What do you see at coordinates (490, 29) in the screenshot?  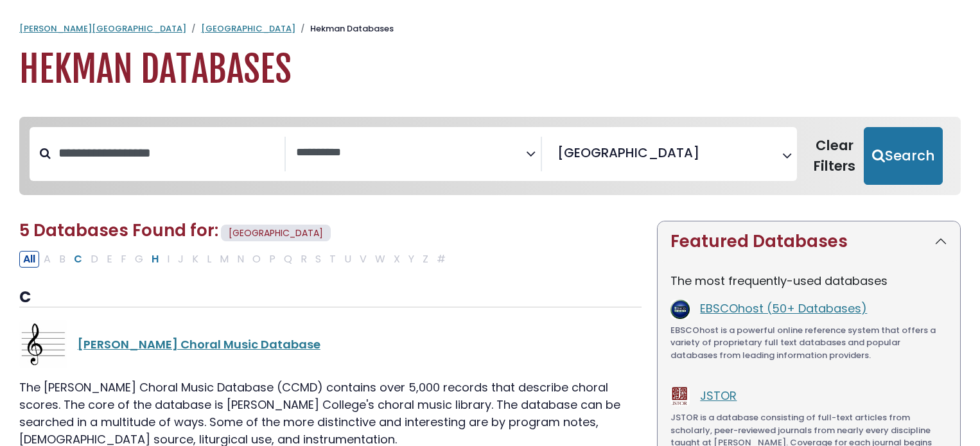 I see `nav: breadcrumb` at bounding box center [490, 29].